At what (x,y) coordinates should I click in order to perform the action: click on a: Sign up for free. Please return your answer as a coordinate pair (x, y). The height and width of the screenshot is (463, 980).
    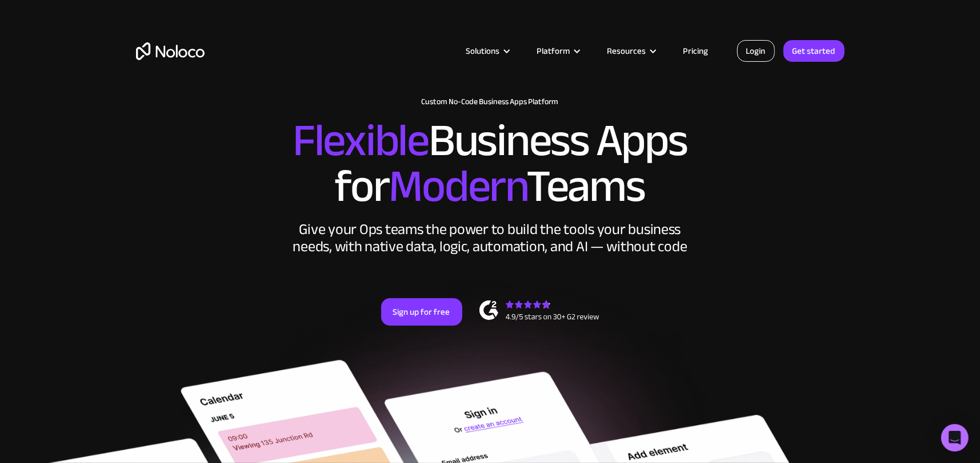
    Looking at the image, I should click on (422, 312).